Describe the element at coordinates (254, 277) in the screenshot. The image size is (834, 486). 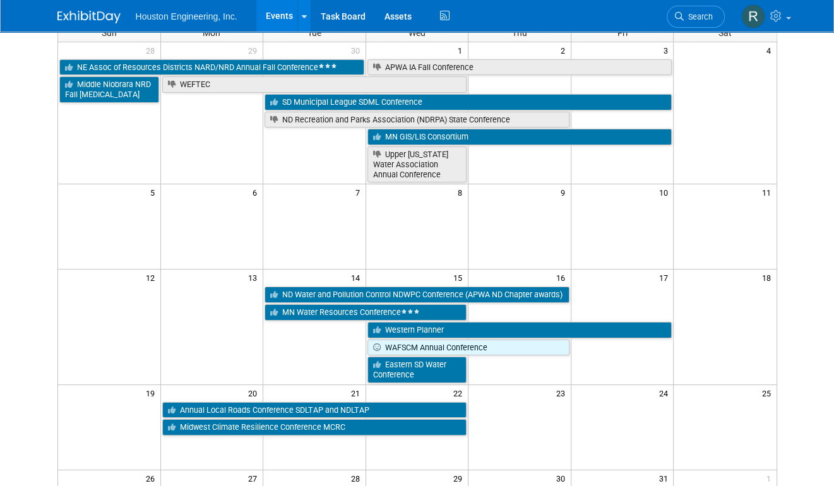
I see `span: 13` at that location.